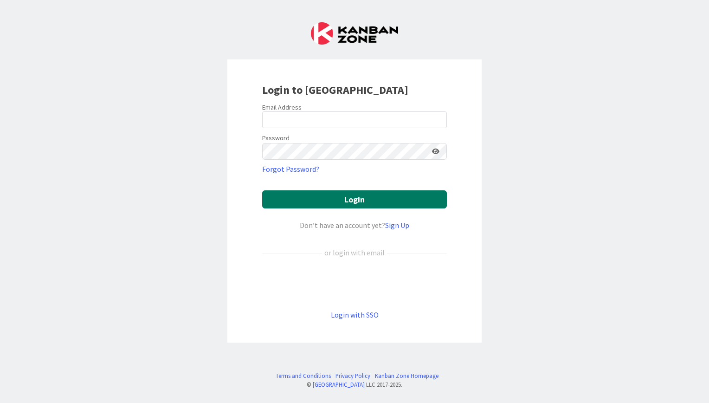  Describe the element at coordinates (355, 384) in the screenshot. I see `div: © LLC 2017- 2025 .` at that location.